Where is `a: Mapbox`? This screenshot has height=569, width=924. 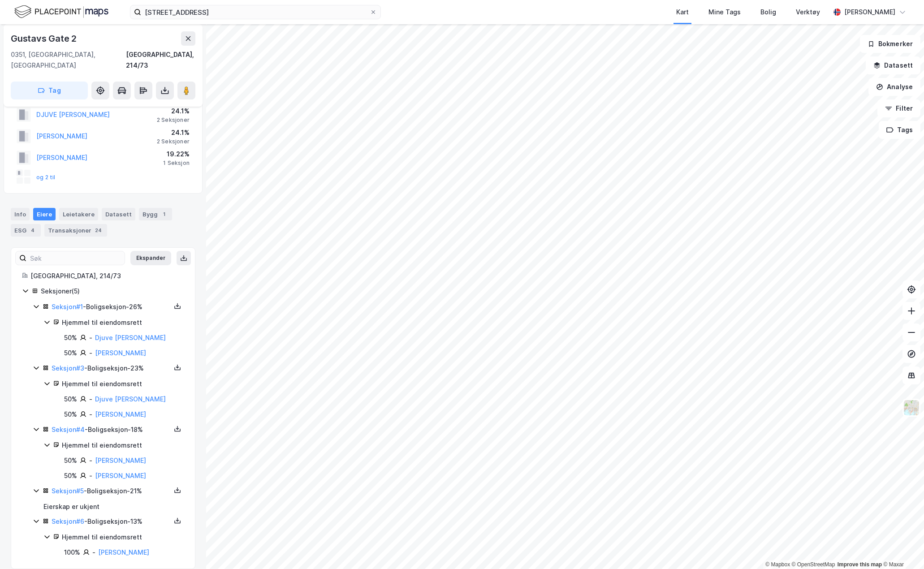 a: Mapbox is located at coordinates (778, 565).